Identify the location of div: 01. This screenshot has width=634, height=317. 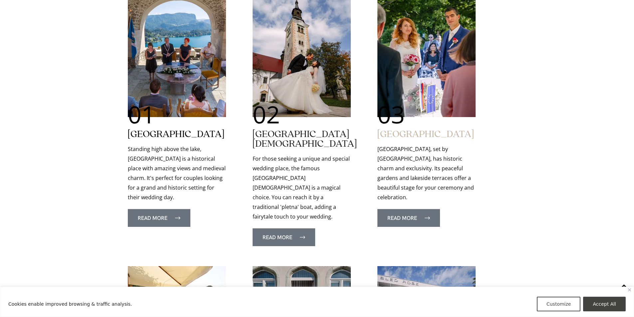
(177, 114).